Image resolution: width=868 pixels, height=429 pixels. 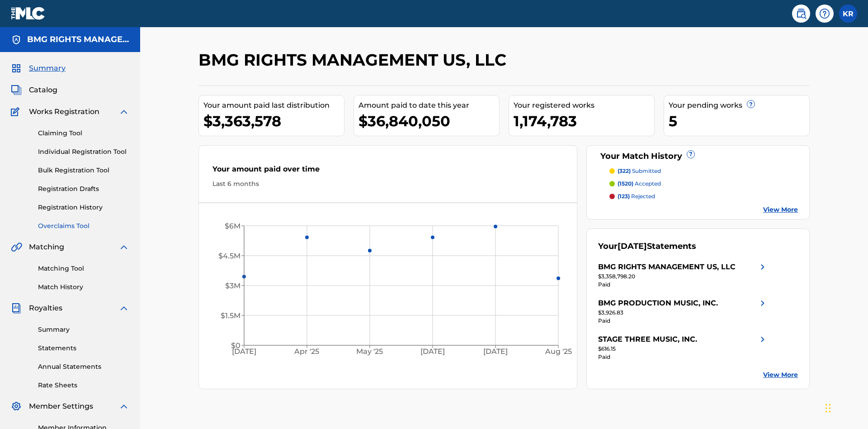 What do you see at coordinates (801, 14) in the screenshot?
I see `img: search` at bounding box center [801, 14].